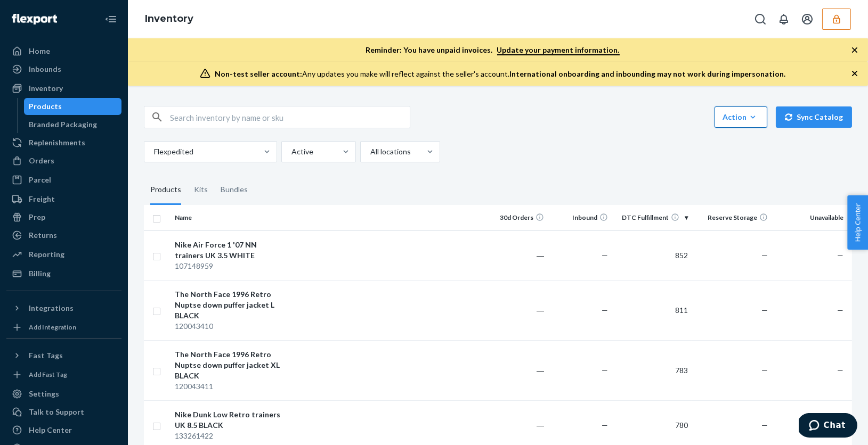  Describe the element at coordinates (64, 328) in the screenshot. I see `a: Add Integration` at that location.